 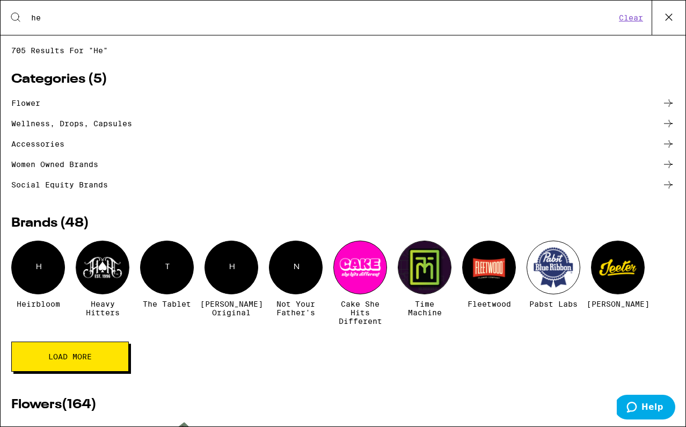 What do you see at coordinates (38, 304) in the screenshot?
I see `span: Heirbloom` at bounding box center [38, 304].